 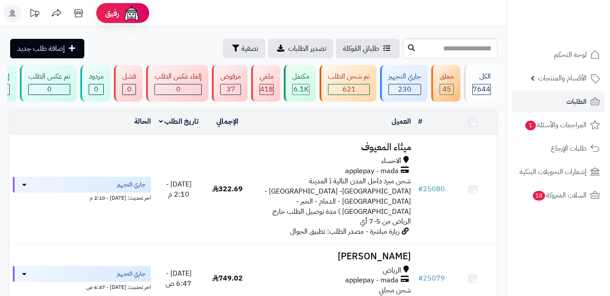 What do you see at coordinates (349, 76) in the screenshot?
I see `div: تم شحن الطلب` at bounding box center [349, 76].